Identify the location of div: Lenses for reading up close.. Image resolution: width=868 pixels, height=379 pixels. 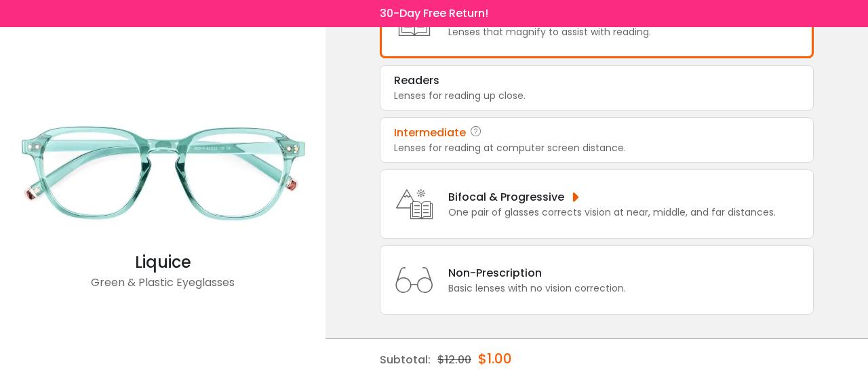
(596, 95).